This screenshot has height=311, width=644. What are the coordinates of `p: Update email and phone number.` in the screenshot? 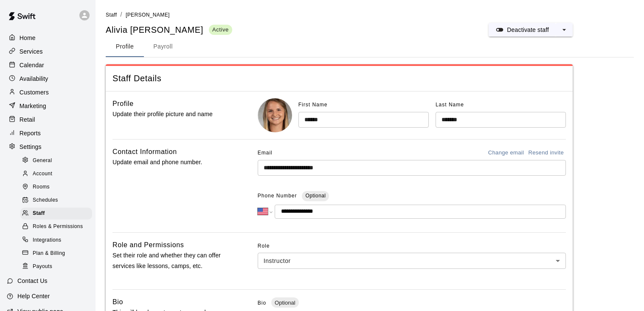 It's located at (172, 162).